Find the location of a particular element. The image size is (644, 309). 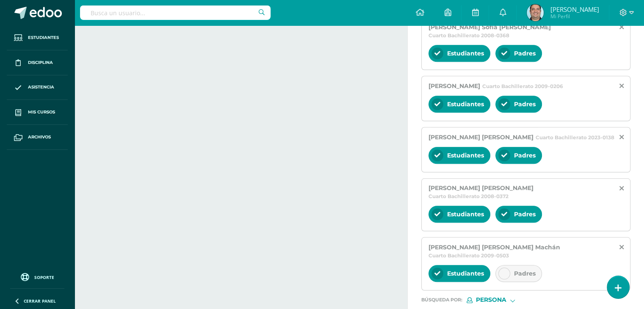

span: Cuarto Bachillerato 2023-0138 is located at coordinates (575, 137).